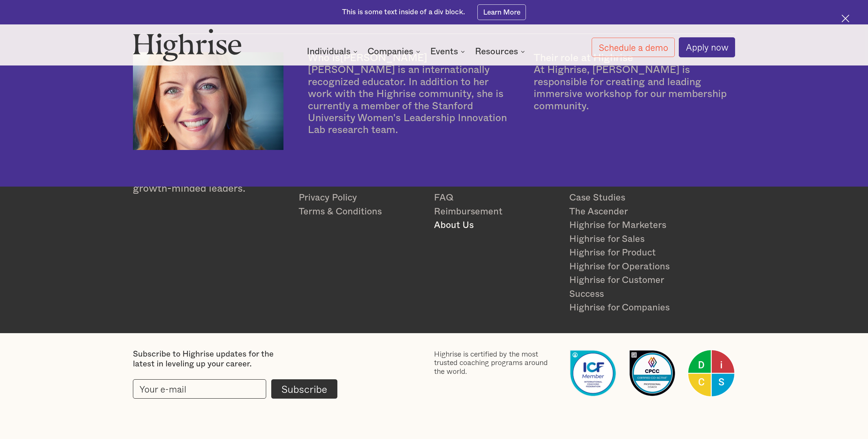 This screenshot has width=868, height=439. I want to click on a: Apply now, so click(707, 47).